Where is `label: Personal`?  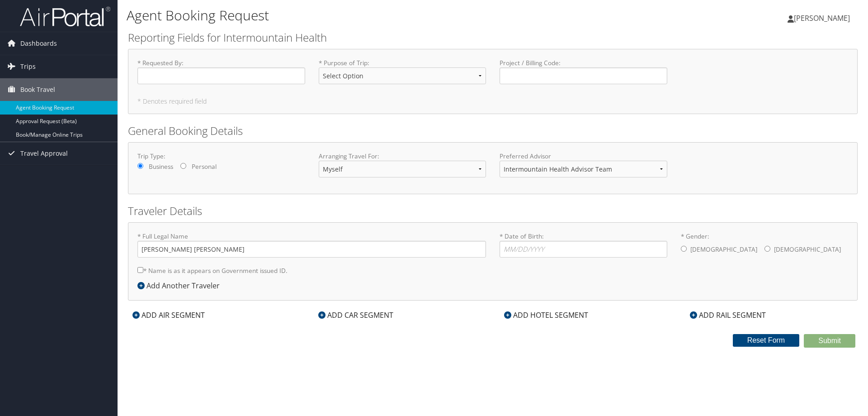
label: Personal is located at coordinates (204, 166).